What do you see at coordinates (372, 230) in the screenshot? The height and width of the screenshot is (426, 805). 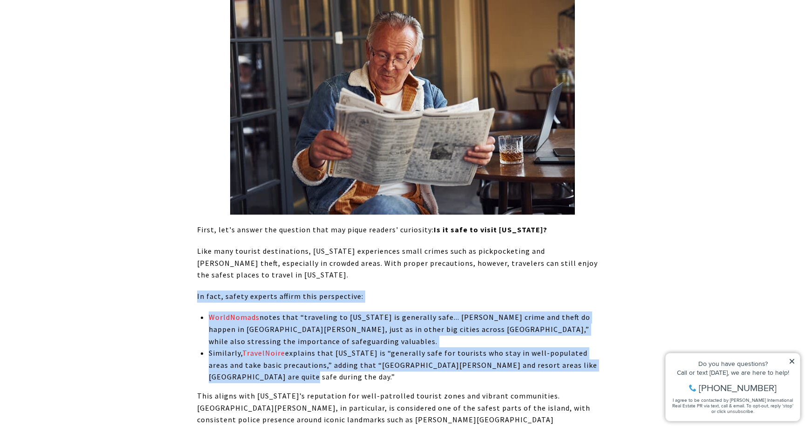 I see `span: First, let's answer the question that may pique readers' curiosity:` at bounding box center [372, 230].